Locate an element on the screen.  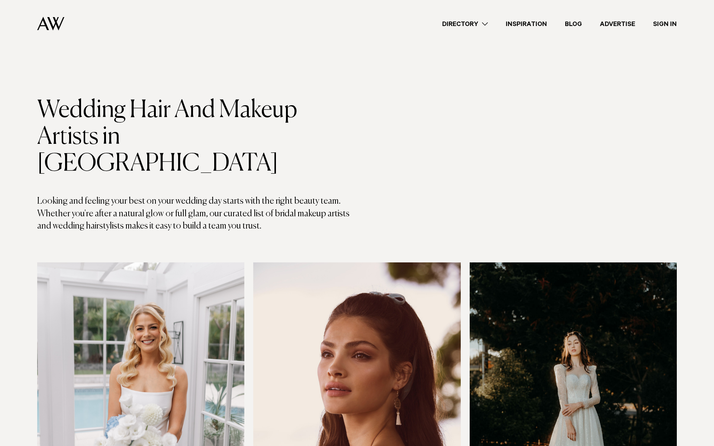
img: Auckland Weddings Logo is located at coordinates (51, 23).